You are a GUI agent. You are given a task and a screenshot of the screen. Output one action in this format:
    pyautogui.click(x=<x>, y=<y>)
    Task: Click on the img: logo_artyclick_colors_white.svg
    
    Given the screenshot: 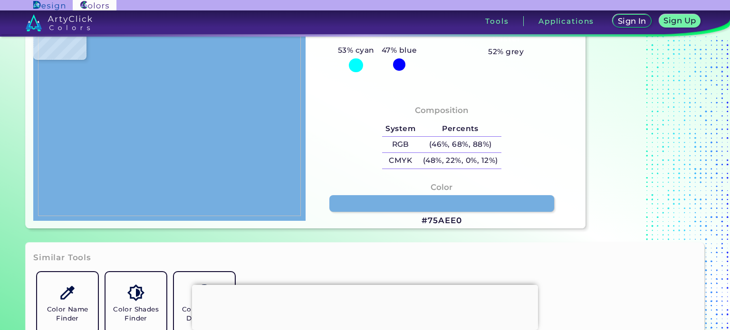 What is the action you would take?
    pyautogui.click(x=59, y=23)
    